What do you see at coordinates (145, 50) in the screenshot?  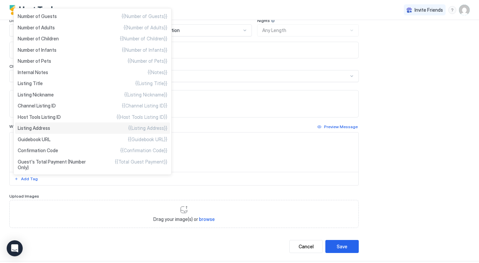 I see `span: {{Number of Infants}}` at bounding box center [145, 50].